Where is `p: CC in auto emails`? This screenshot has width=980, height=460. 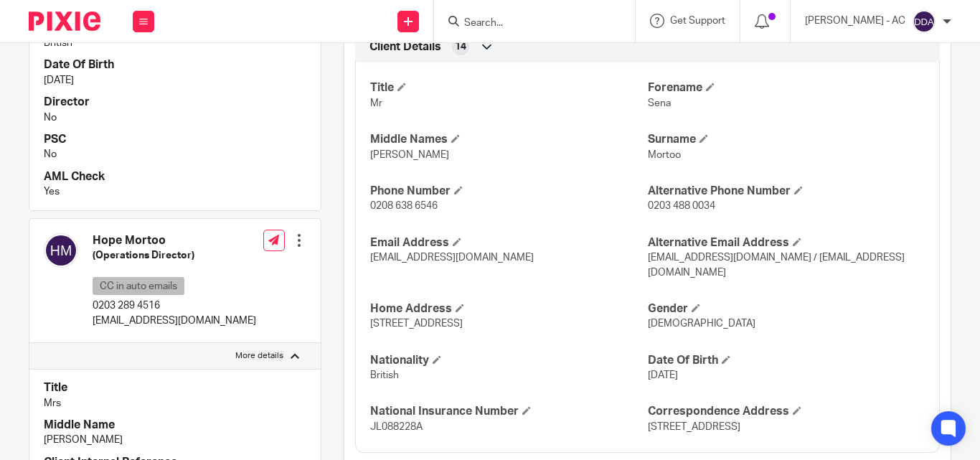
p: CC in auto emails is located at coordinates (138, 286).